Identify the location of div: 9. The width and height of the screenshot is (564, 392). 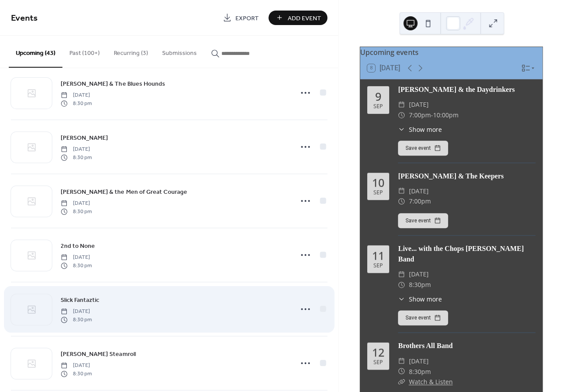
(378, 96).